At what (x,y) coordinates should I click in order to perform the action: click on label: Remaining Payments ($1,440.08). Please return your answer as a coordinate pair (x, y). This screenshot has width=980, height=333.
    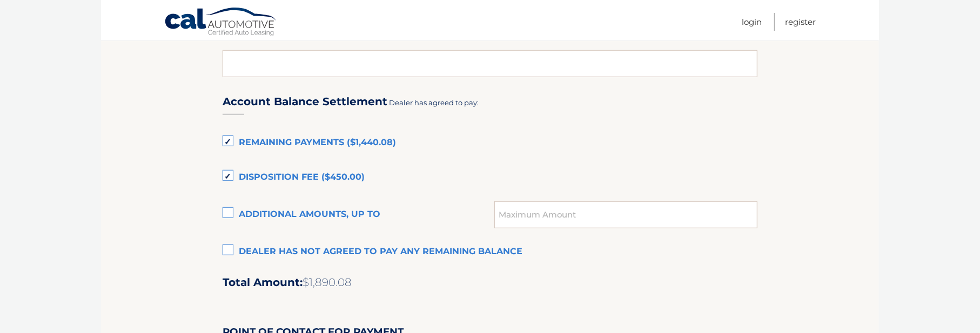
    Looking at the image, I should click on (490, 143).